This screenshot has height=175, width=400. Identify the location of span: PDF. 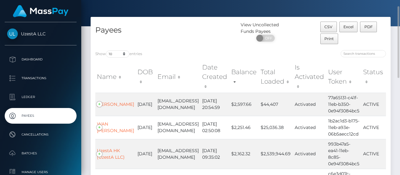
(368, 27).